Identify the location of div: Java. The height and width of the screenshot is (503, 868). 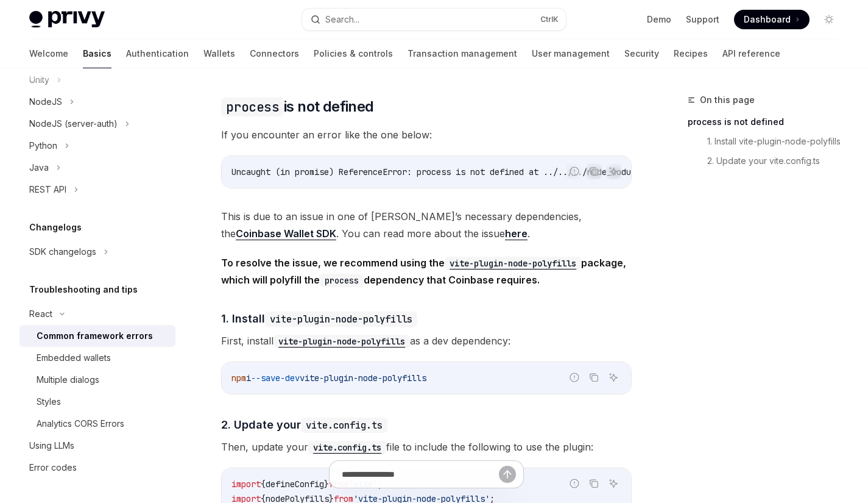
(39, 168).